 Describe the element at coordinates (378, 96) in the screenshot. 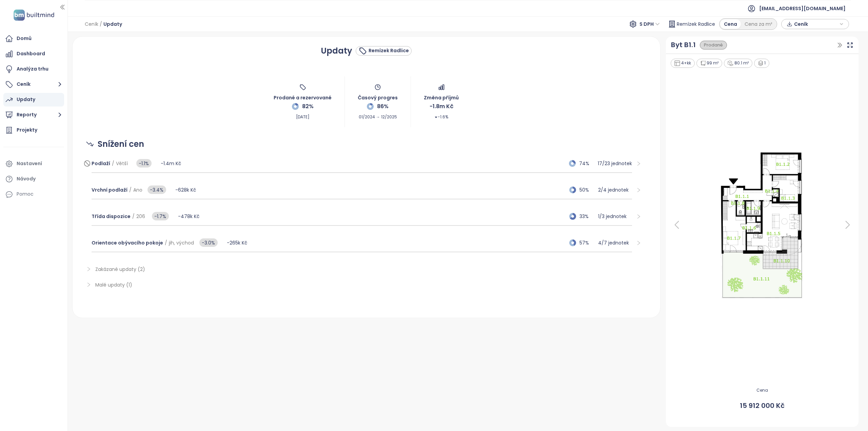

I see `span: Časový progres` at that location.